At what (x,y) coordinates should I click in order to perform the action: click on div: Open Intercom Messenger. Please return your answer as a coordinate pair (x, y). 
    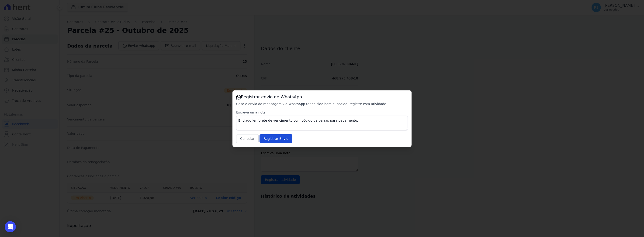
    Looking at the image, I should click on (10, 227).